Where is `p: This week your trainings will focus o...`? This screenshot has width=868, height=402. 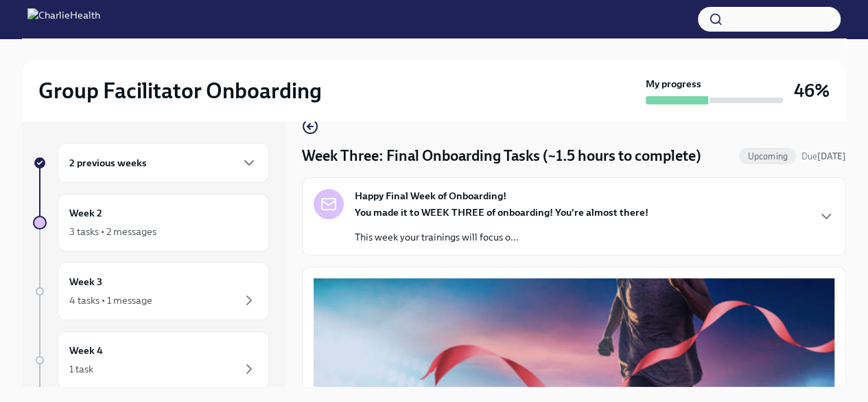 p: This week your trainings will focus o... is located at coordinates (501, 237).